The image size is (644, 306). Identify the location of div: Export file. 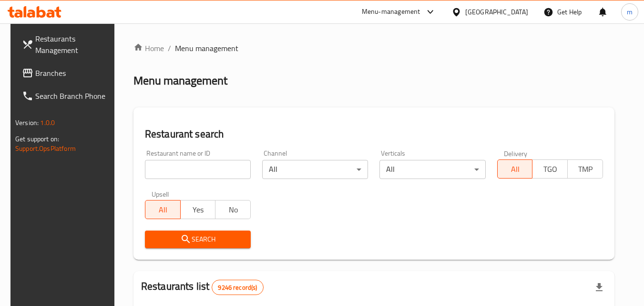
(599, 287).